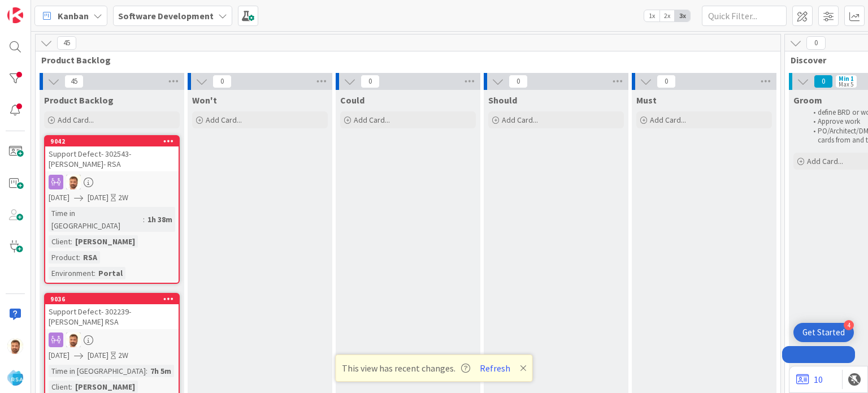 This screenshot has height=393, width=868. I want to click on span: 2x, so click(667, 16).